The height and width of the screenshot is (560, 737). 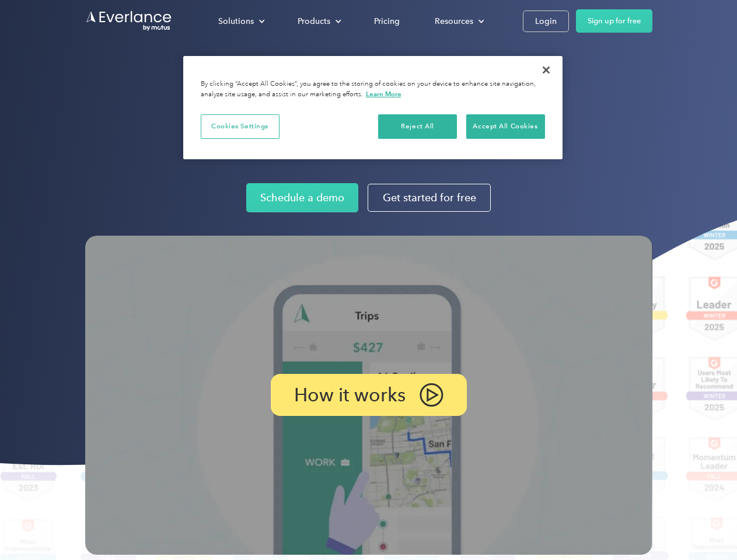 What do you see at coordinates (240, 127) in the screenshot?
I see `button: Cookies Settings` at bounding box center [240, 127].